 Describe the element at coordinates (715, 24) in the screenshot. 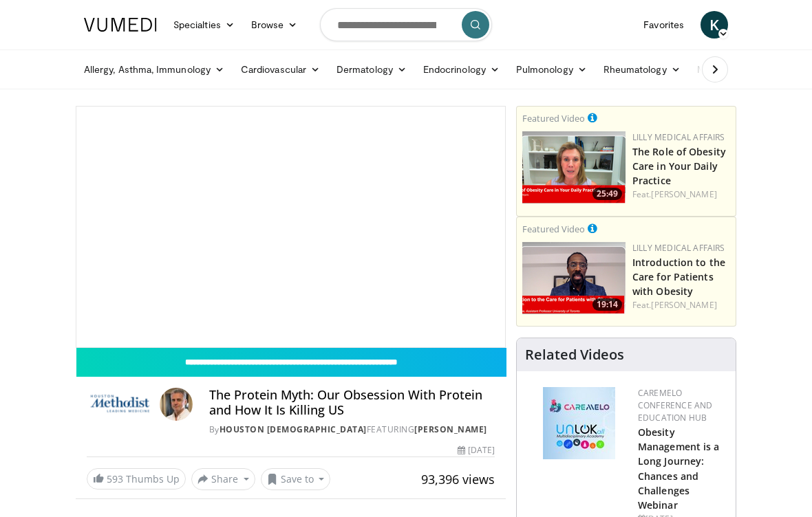

I see `a: K` at that location.